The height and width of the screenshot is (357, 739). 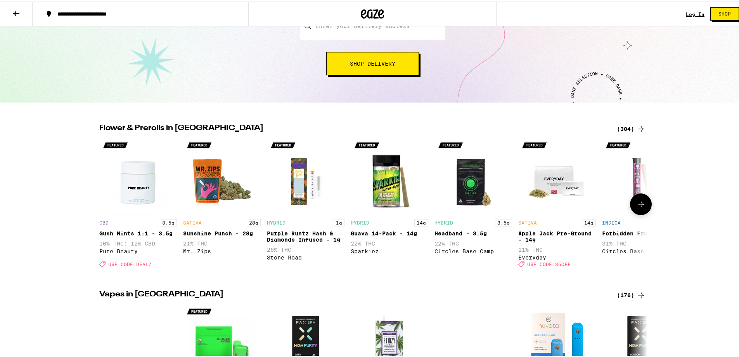 I want to click on button: Shop, so click(x=725, y=12).